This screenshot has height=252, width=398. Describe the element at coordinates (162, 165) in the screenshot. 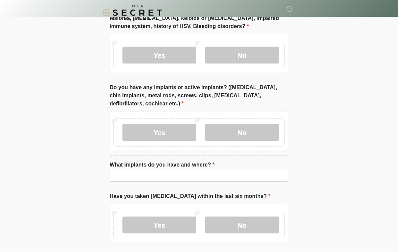

I see `label: What implants do you have and where?` at that location.